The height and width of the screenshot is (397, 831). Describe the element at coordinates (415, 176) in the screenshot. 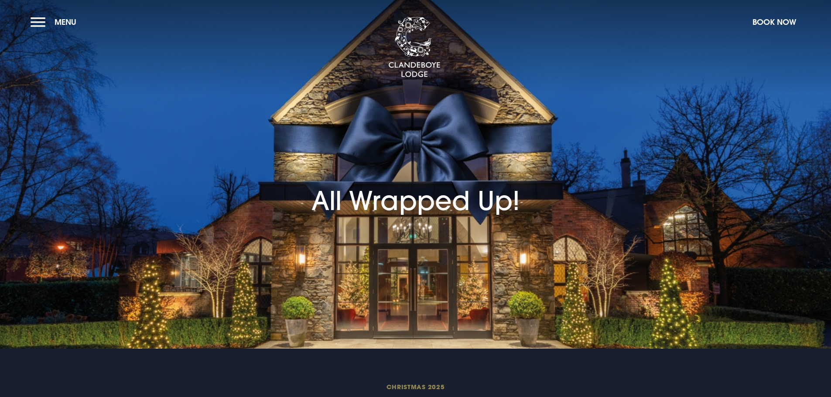

I see `h1: All Wrapped Up!` at that location.